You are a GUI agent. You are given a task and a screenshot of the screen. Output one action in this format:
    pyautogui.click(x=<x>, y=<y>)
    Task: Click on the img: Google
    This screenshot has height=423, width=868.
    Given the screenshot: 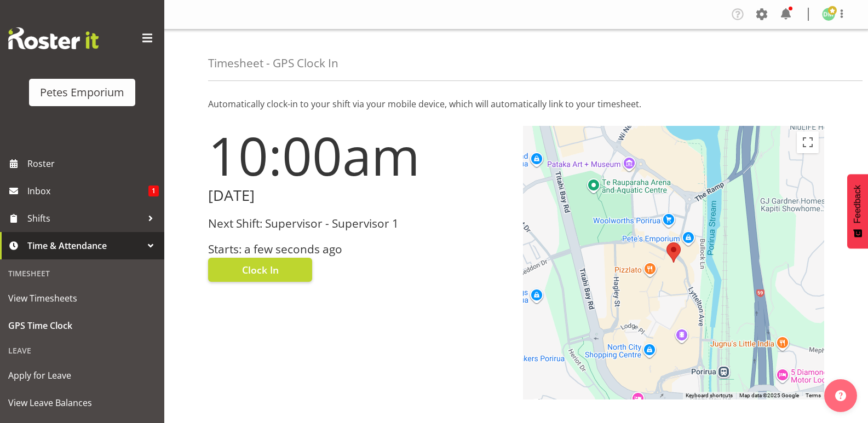 What is the action you would take?
    pyautogui.click(x=543, y=392)
    